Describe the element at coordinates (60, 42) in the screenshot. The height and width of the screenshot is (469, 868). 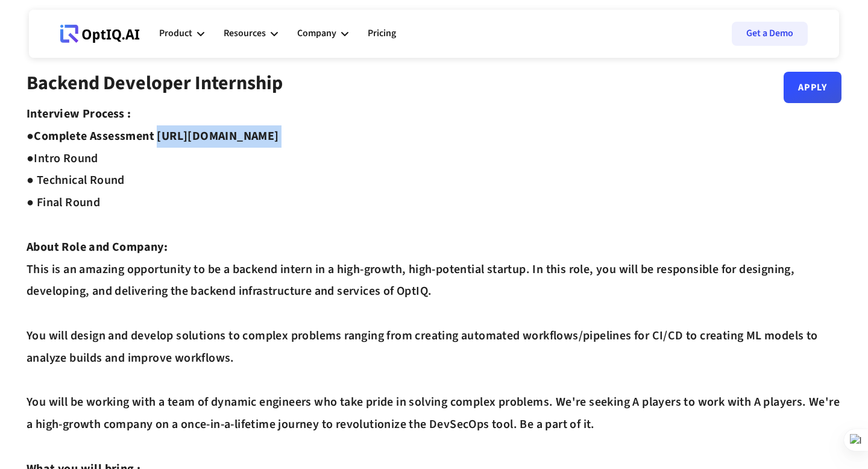
I see `div: Webflow Homepage` at that location.